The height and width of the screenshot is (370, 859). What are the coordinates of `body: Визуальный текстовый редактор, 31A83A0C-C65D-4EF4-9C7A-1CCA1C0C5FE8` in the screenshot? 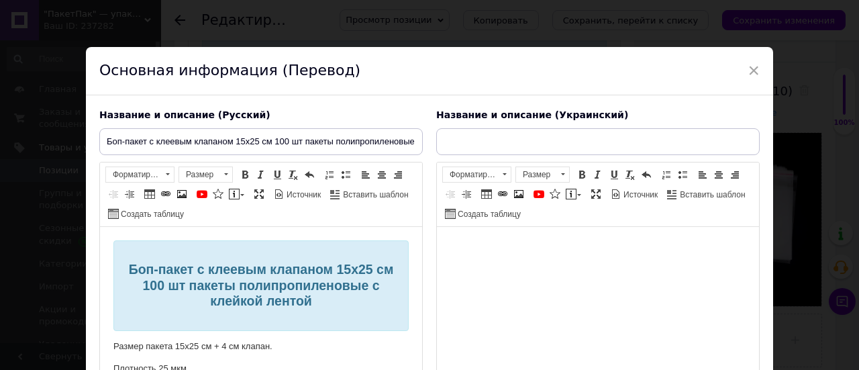 It's located at (161, 20).